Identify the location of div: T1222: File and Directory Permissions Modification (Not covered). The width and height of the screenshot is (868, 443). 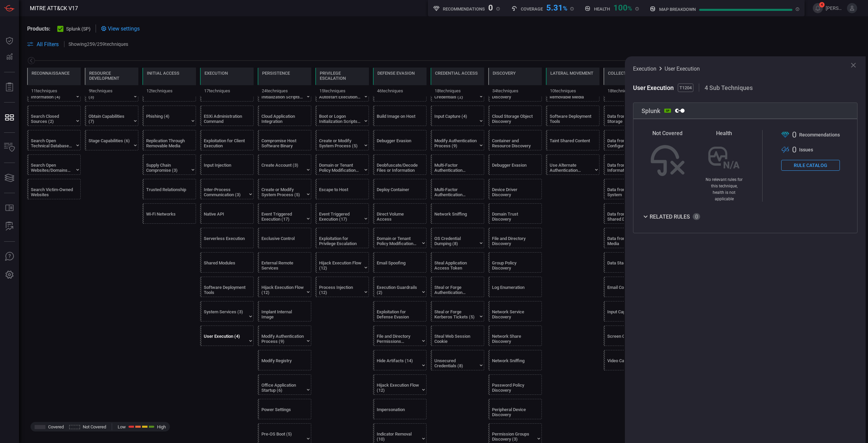
(400, 336).